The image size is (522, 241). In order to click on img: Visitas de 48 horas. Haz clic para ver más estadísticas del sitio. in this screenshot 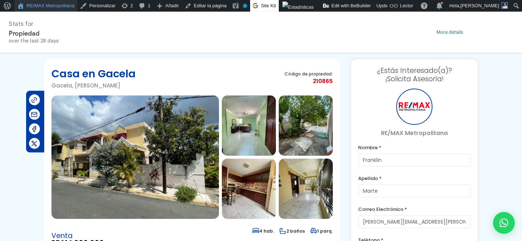, I will do `click(298, 7)`.